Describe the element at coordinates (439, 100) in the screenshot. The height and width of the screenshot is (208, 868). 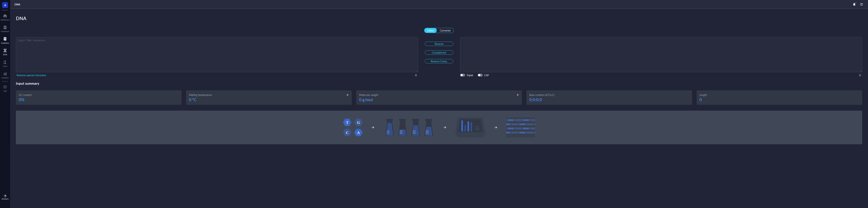
I see `div: 0 g/mol` at that location.